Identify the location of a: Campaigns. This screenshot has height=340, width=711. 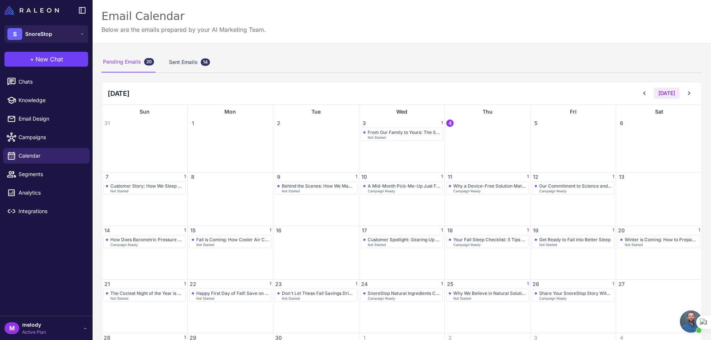
(46, 137).